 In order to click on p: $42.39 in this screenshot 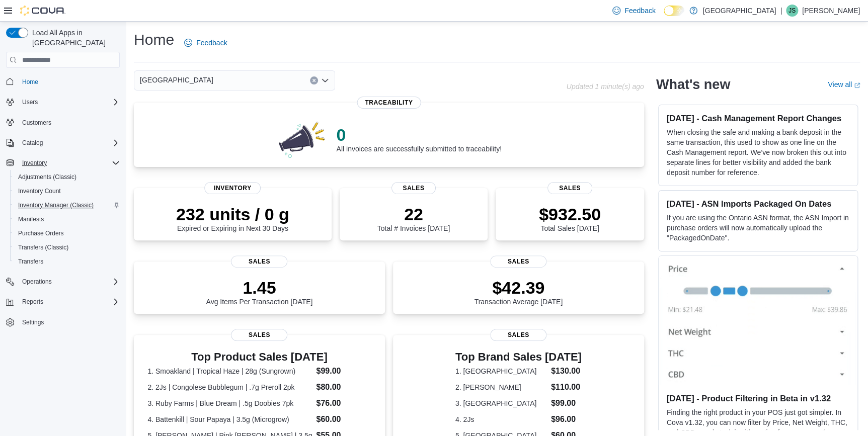, I will do `click(518, 288)`.